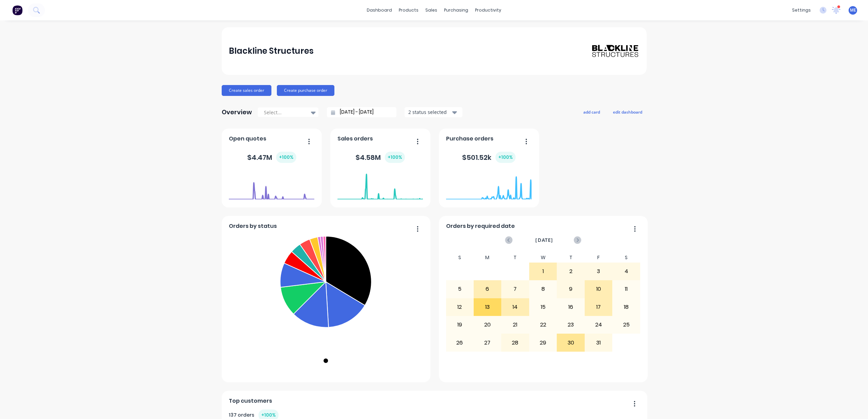  Describe the element at coordinates (430, 112) in the screenshot. I see `div: 2 status selected` at that location.